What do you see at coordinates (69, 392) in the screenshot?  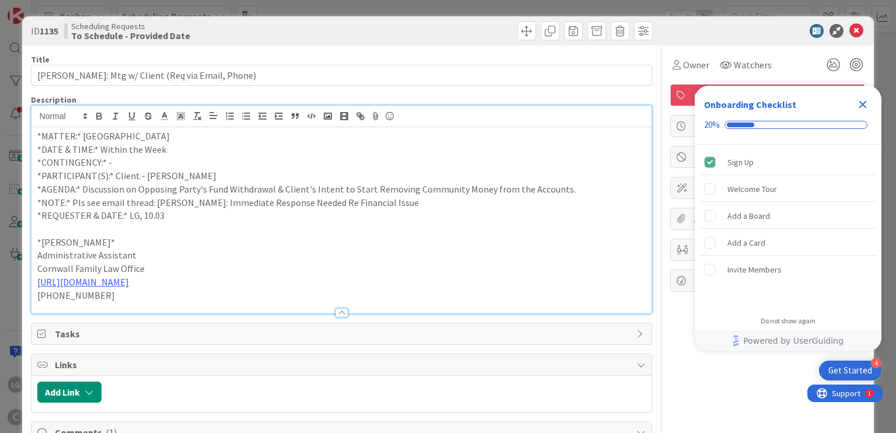 I see `button: Add Link` at bounding box center [69, 392].